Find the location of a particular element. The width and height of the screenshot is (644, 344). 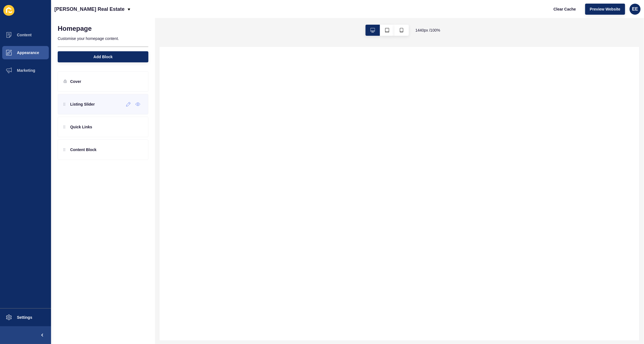

p: Content Block is located at coordinates (83, 150).